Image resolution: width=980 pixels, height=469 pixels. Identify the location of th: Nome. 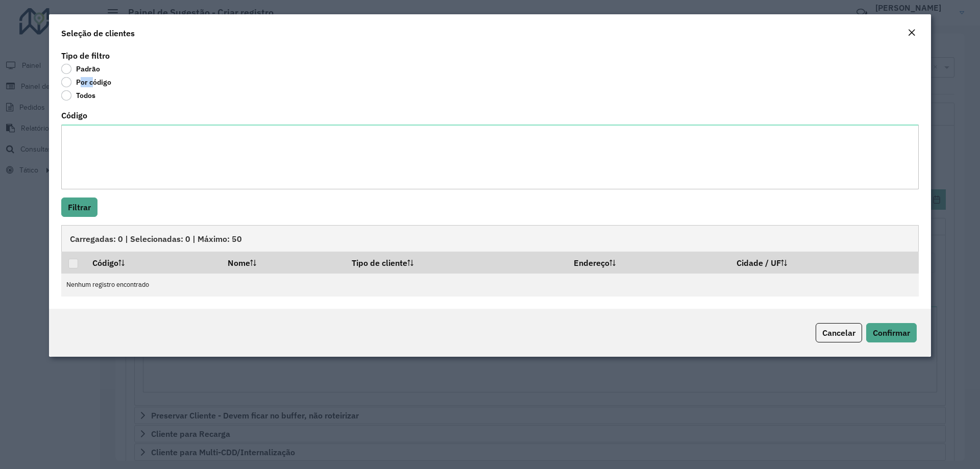
(282, 262).